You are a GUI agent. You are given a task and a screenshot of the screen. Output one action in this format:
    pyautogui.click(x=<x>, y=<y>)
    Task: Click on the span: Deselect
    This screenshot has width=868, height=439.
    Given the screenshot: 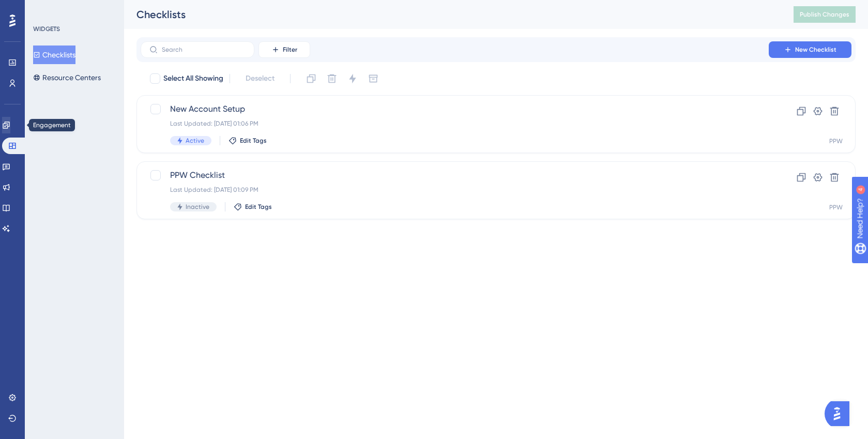 What is the action you would take?
    pyautogui.click(x=260, y=78)
    